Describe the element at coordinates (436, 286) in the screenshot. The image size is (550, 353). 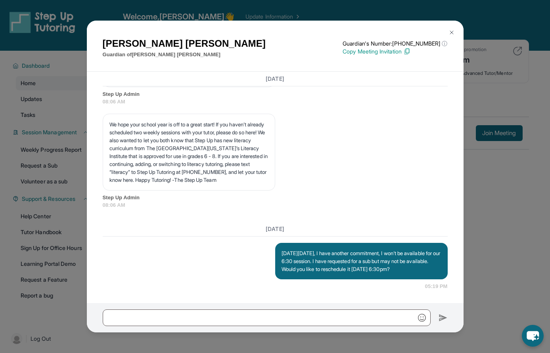
I see `span: 05:19 PM` at that location.